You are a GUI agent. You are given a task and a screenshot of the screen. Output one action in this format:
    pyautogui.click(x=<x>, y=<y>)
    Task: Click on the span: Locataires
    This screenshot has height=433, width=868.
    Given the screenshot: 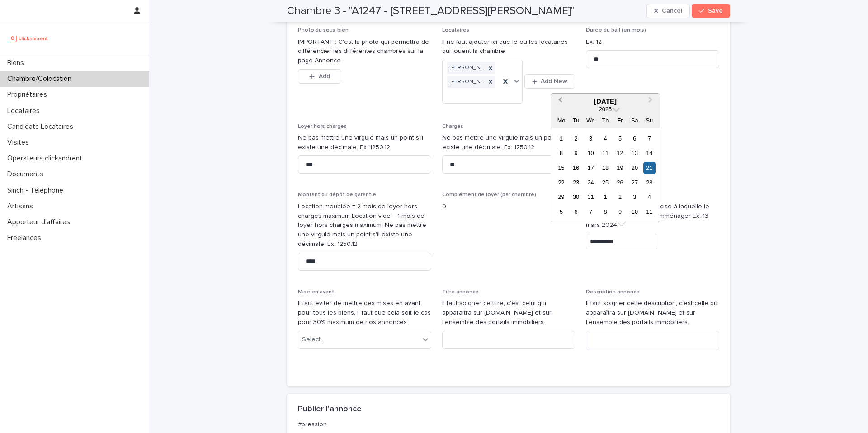 What is the action you would take?
    pyautogui.click(x=455, y=31)
    